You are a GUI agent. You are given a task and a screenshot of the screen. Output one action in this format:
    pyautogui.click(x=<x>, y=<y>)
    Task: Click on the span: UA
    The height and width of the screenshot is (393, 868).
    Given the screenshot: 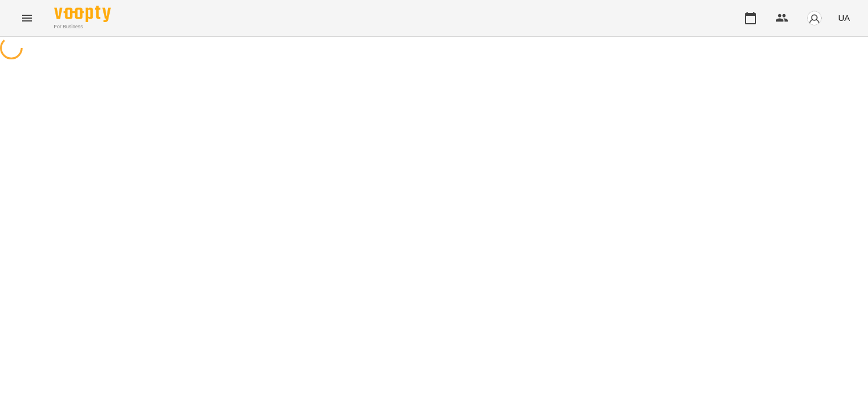 What is the action you would take?
    pyautogui.click(x=844, y=18)
    